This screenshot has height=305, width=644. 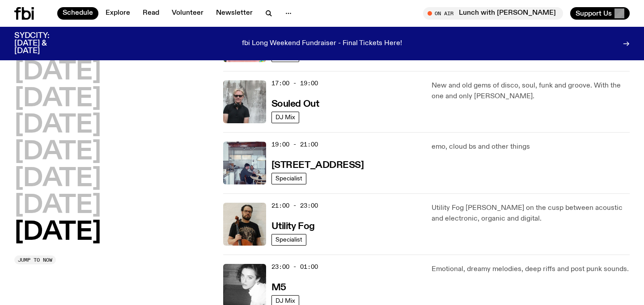 I want to click on a: M5, so click(x=279, y=287).